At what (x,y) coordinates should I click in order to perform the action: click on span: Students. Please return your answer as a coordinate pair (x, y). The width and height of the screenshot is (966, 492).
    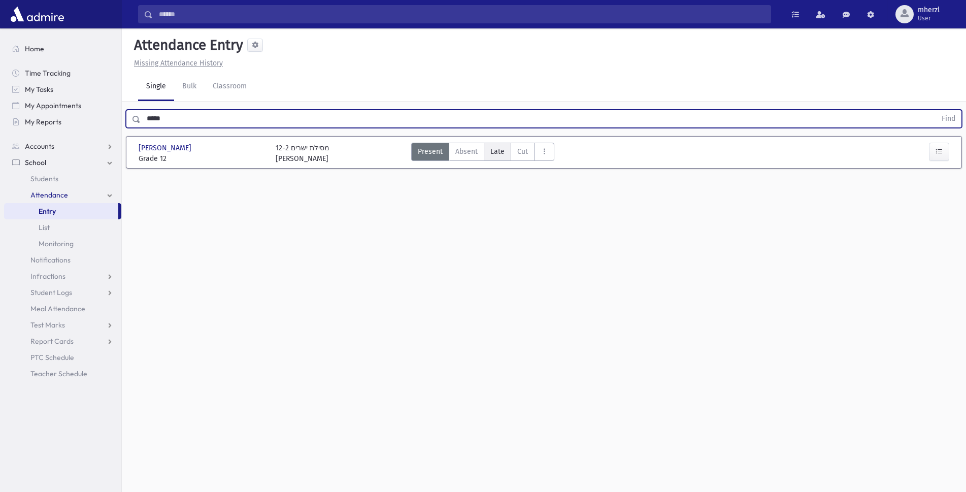
    Looking at the image, I should click on (44, 179).